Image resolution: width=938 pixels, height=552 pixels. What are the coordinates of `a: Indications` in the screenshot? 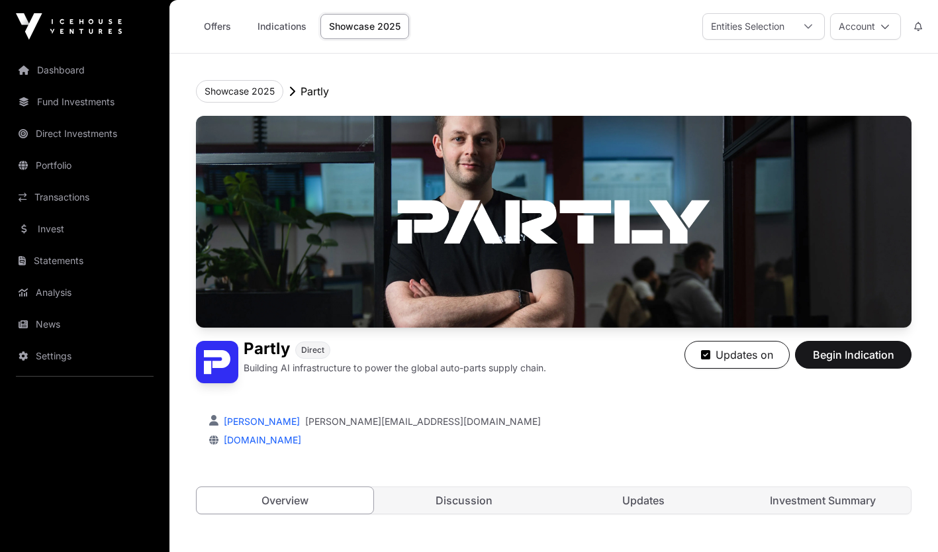 It's located at (282, 26).